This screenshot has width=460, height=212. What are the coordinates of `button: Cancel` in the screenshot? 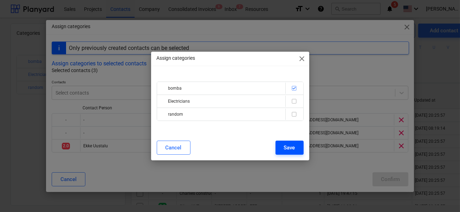 It's located at (174, 148).